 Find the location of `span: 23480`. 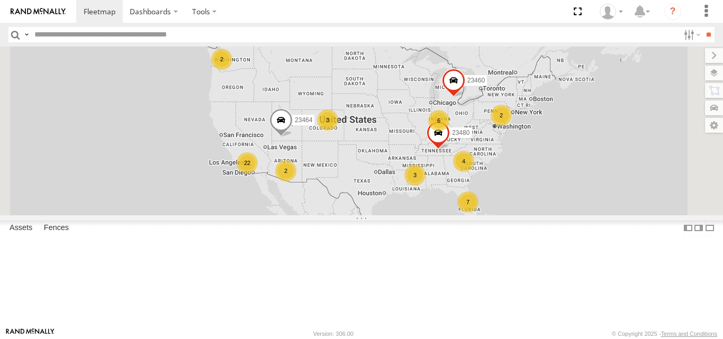

span: 23480 is located at coordinates (460, 133).